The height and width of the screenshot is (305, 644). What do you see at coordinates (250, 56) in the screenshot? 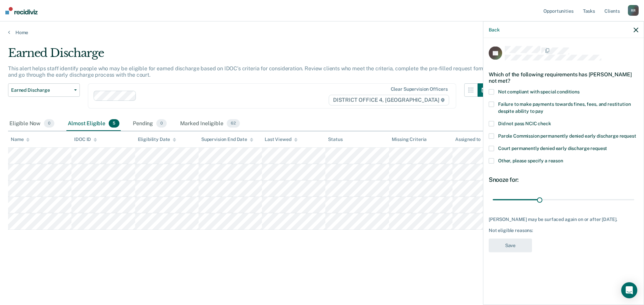
I see `div: Earned Discharge` at bounding box center [250, 56].